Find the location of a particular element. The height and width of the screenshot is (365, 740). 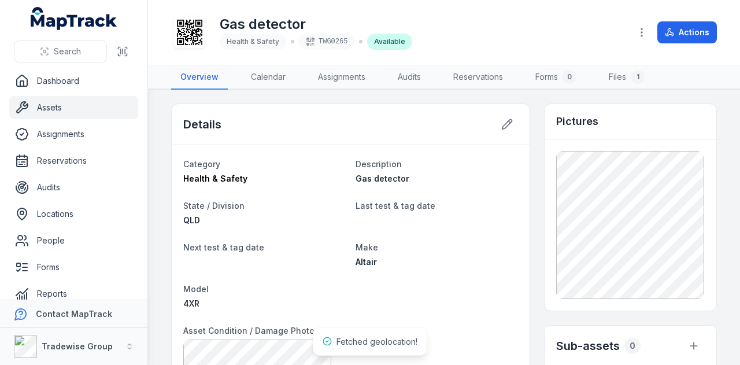

div: Available is located at coordinates (390, 42).